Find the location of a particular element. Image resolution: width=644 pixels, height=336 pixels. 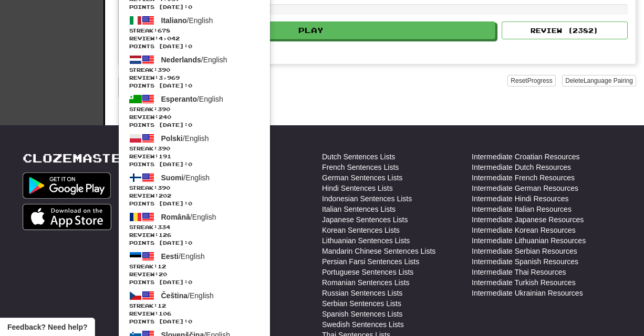

a: Intermediate Lithuanian Resources is located at coordinates (529, 240).